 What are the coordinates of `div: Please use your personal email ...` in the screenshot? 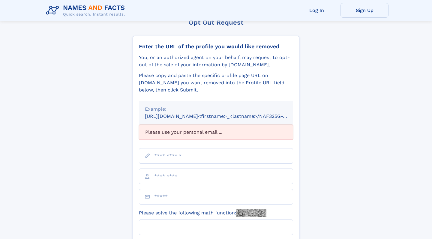 It's located at (216, 132).